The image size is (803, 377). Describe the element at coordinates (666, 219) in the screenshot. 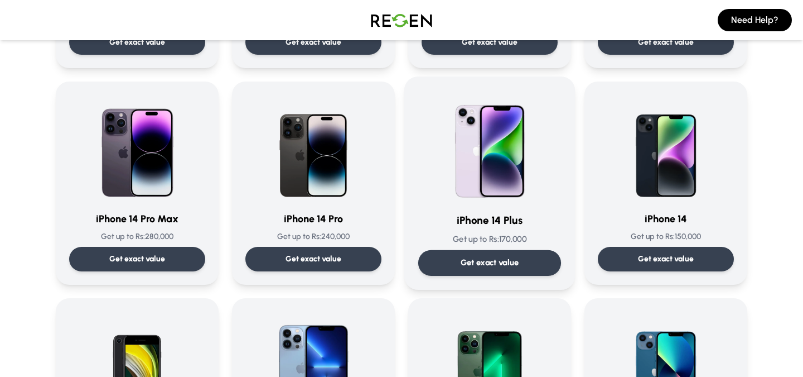

I see `h3: iPhone 14` at that location.